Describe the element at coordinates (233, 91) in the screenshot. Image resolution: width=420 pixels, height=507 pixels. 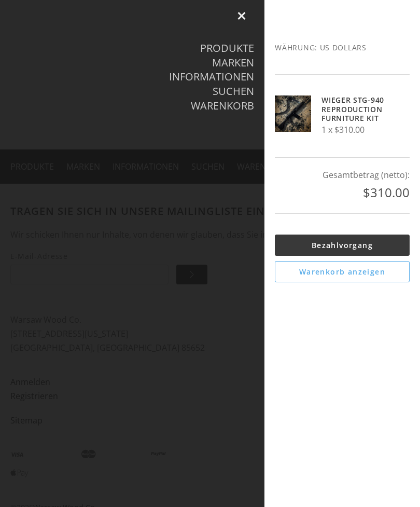
I see `a: Suchen` at that location.